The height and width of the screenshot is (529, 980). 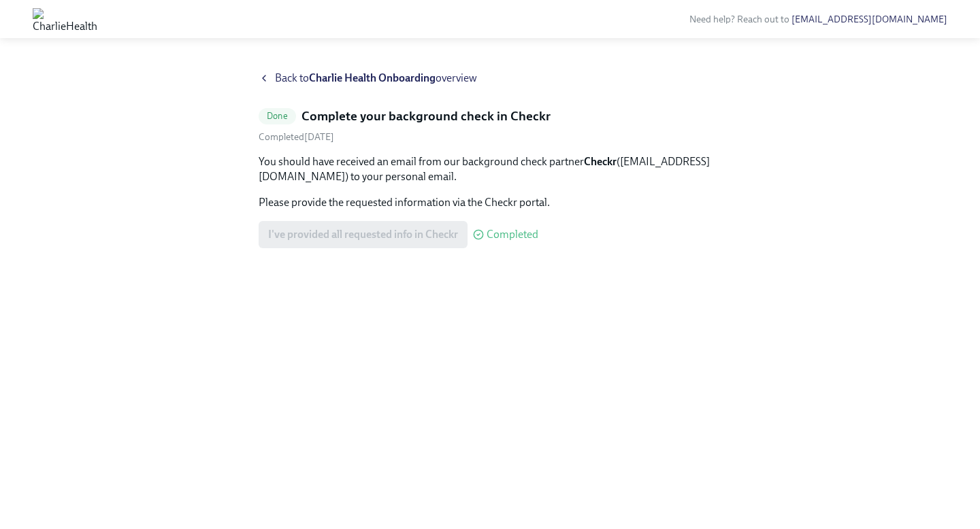 What do you see at coordinates (296, 137) in the screenshot?
I see `span: Monday, September 15th 2025, 9:37 pm` at bounding box center [296, 137].